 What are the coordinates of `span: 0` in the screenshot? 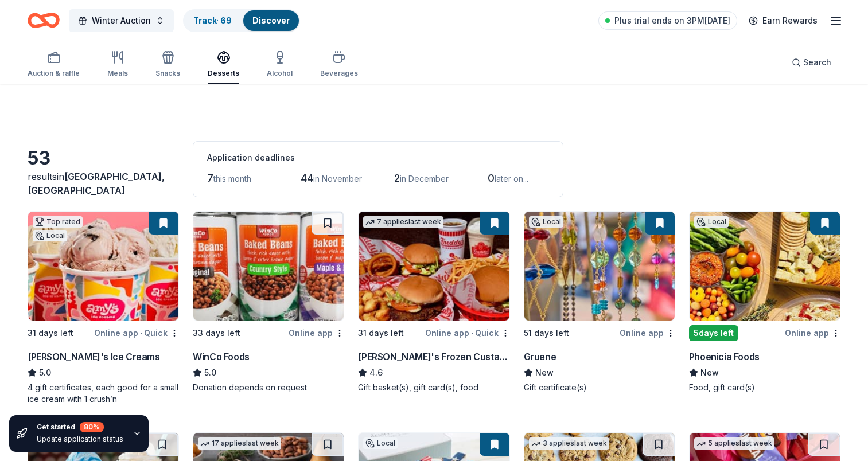 It's located at (491, 178).